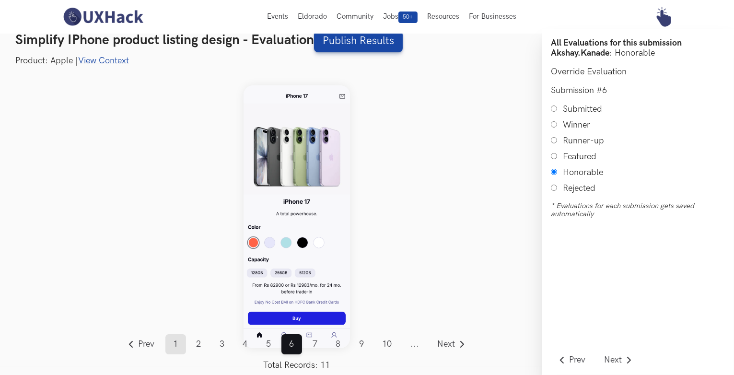 The width and height of the screenshot is (734, 375). Describe the element at coordinates (103, 17) in the screenshot. I see `img: UXHack-logo.png` at that location.